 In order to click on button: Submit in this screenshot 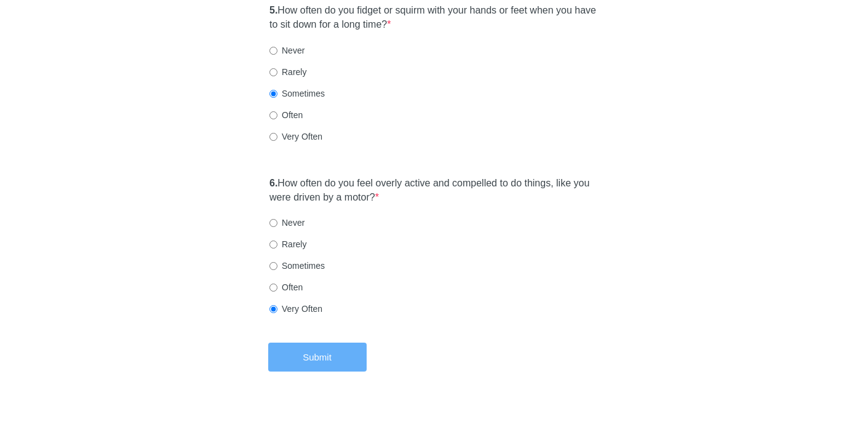, I will do `click(317, 357)`.